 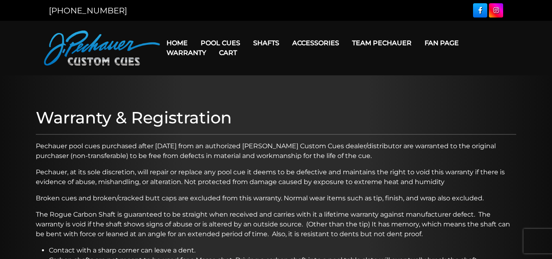 What do you see at coordinates (283, 250) in the screenshot?
I see `li: Contact with a sharp corner can leave a dent.` at bounding box center [283, 250].